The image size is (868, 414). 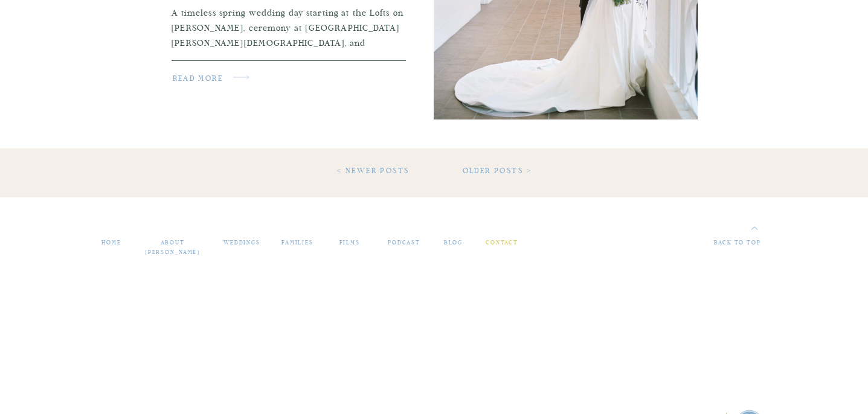 I want to click on a: read more, so click(x=213, y=80).